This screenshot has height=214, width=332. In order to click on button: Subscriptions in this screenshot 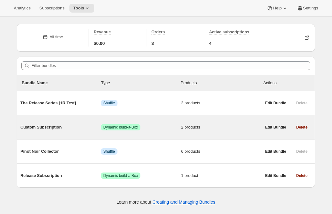, I will do `click(52, 8)`.